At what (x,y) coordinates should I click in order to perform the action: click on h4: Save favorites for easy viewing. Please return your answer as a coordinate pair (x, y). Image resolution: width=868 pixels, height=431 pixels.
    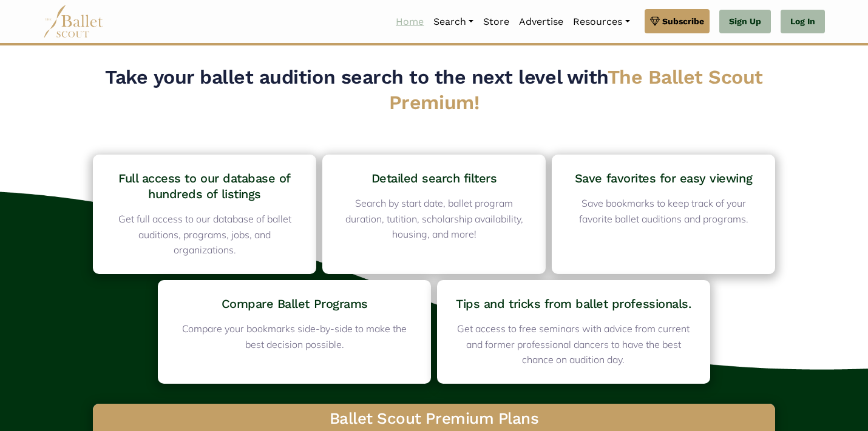
    Looking at the image, I should click on (663, 178).